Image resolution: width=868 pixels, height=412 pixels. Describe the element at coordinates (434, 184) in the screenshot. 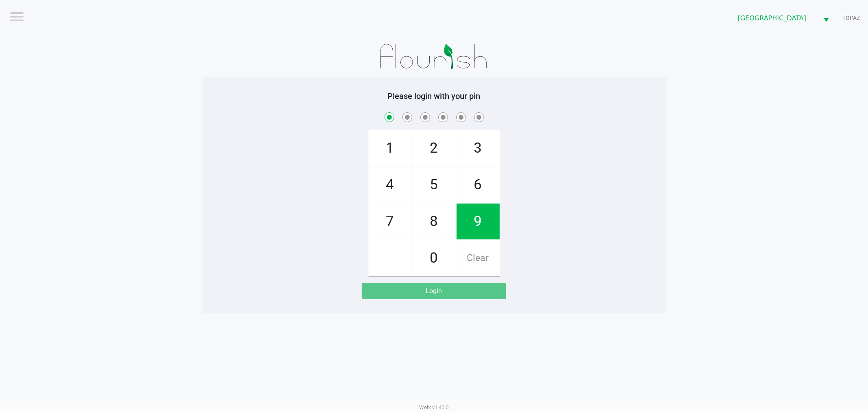

I see `span: 5` at that location.